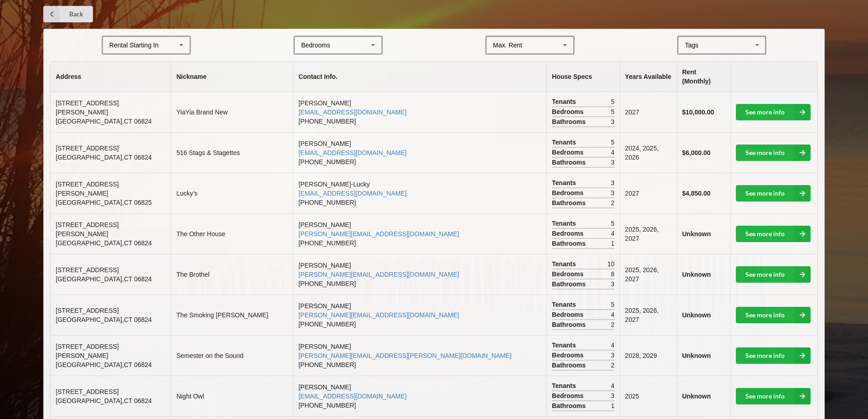 The width and height of the screenshot is (868, 419). I want to click on td: Night Owl, so click(232, 396).